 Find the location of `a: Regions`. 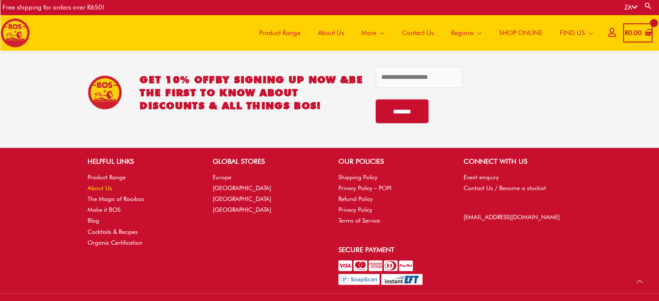

a: Regions is located at coordinates (466, 32).